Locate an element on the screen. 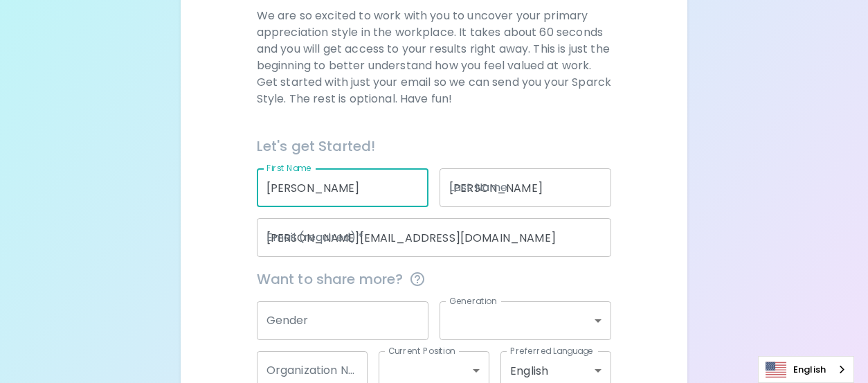 The image size is (868, 383). aside: Language selected: English is located at coordinates (806, 369).